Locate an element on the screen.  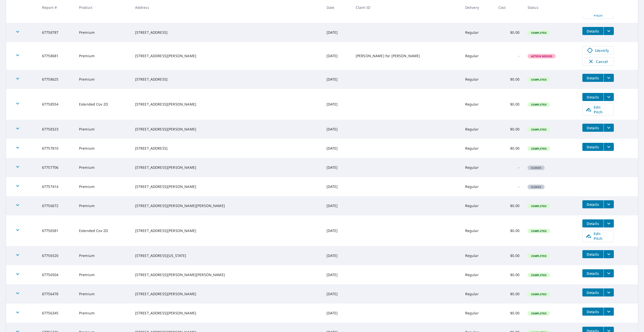
td: 67756345 is located at coordinates (56, 313).